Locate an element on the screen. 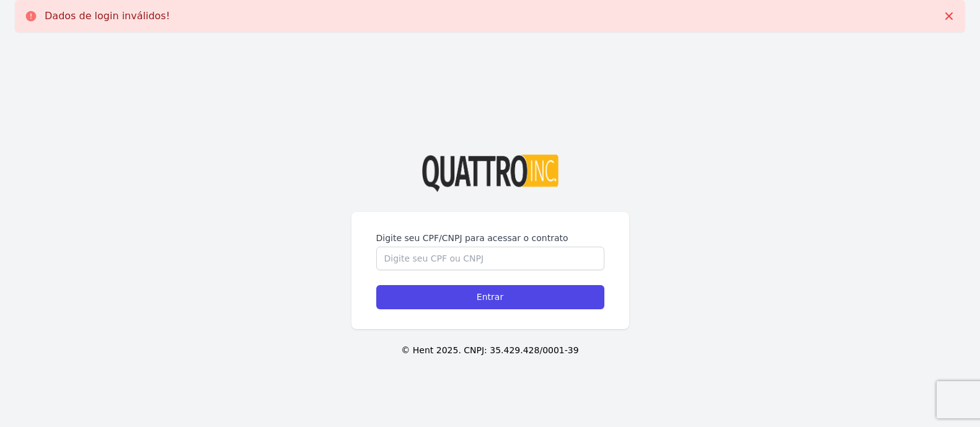  p: Dados de login inválidos! is located at coordinates (107, 16).